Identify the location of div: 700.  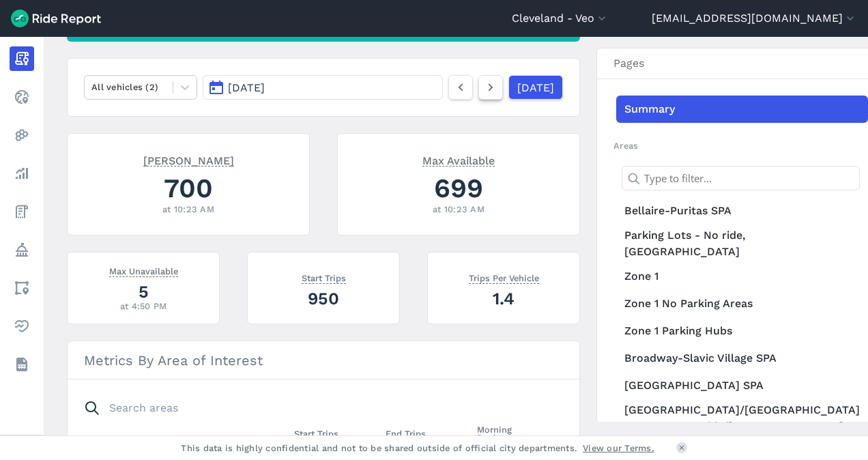
(188, 188).